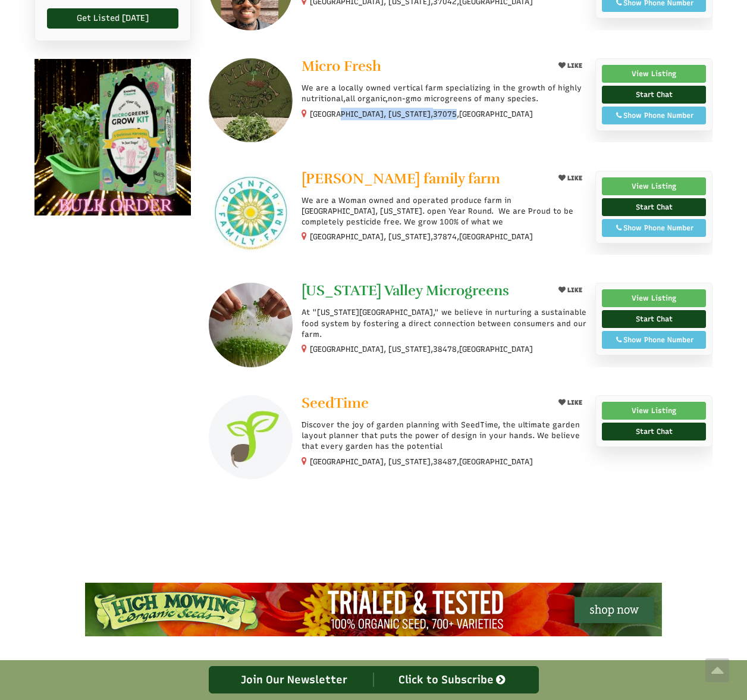  What do you see at coordinates (374, 609) in the screenshot?
I see `img: High` at bounding box center [374, 609].